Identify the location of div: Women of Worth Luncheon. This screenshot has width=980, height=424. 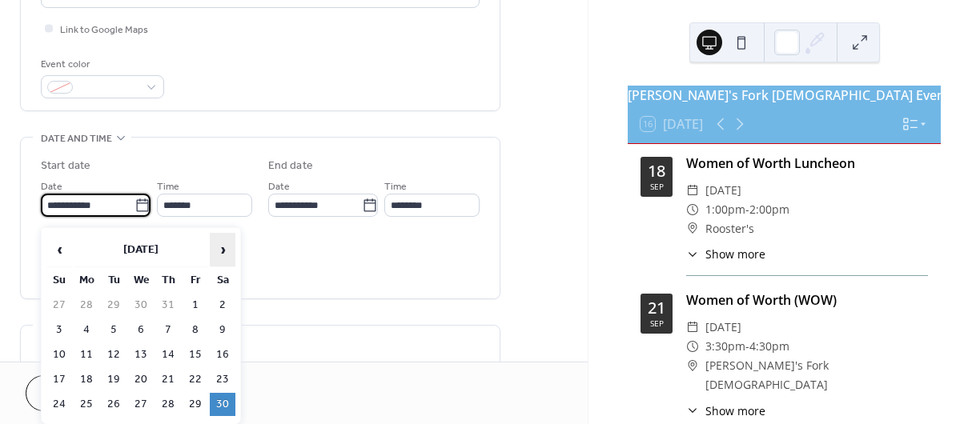
(807, 163).